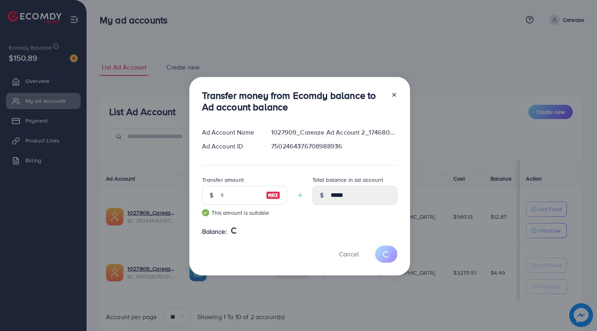 This screenshot has width=597, height=331. I want to click on span: Balance:, so click(214, 232).